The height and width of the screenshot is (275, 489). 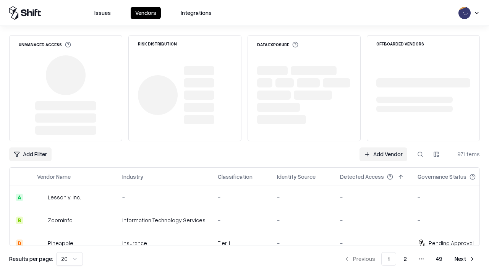 What do you see at coordinates (409, 259) in the screenshot?
I see `nav: pagination` at bounding box center [409, 259].